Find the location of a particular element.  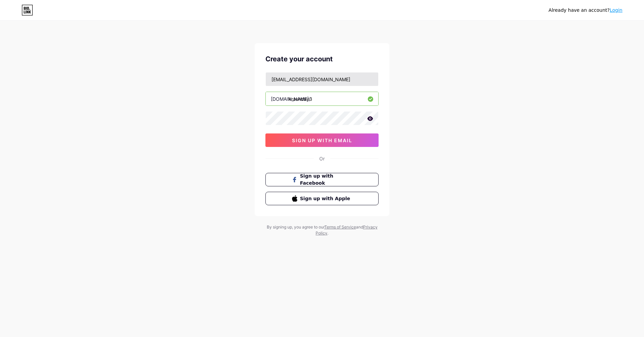

input: Email is located at coordinates (322, 79).